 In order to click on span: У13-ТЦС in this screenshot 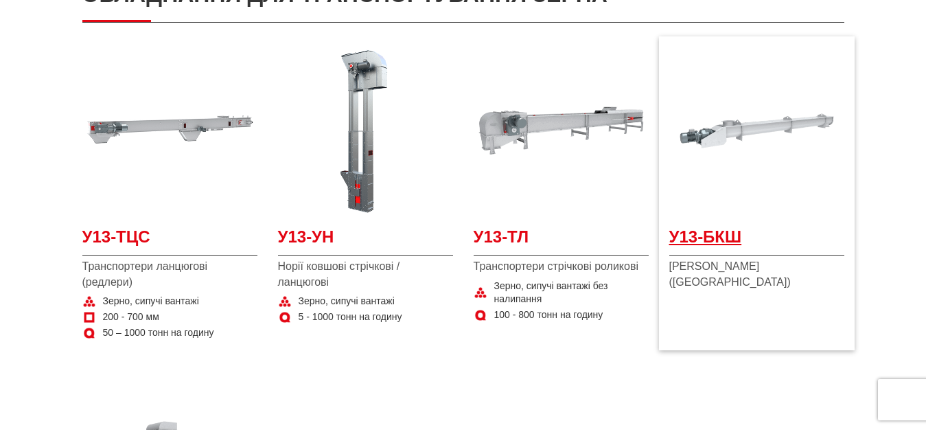, I will do `click(169, 240)`.